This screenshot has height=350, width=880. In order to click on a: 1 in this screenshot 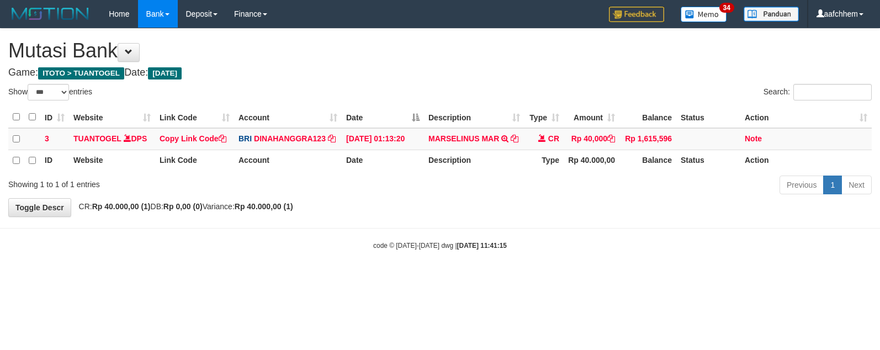, I will do `click(832, 185)`.